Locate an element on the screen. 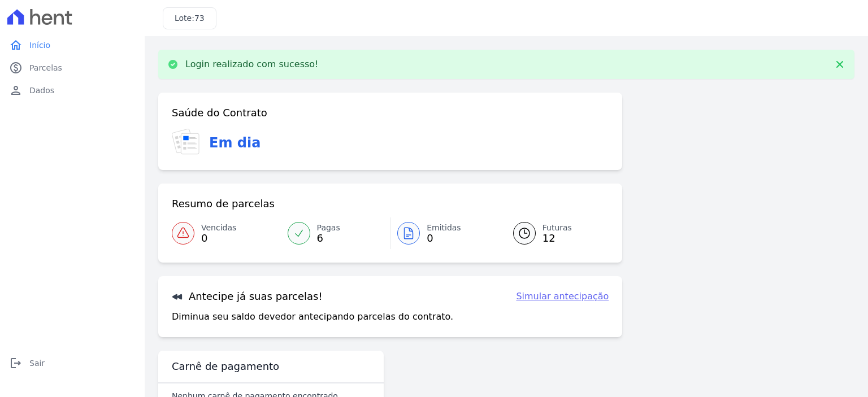  span: Sair is located at coordinates (37, 363).